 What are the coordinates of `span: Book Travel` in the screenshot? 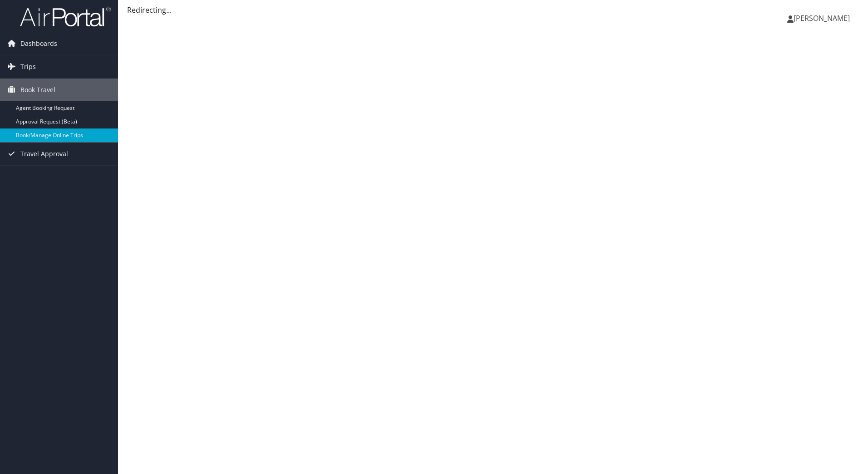 It's located at (37, 89).